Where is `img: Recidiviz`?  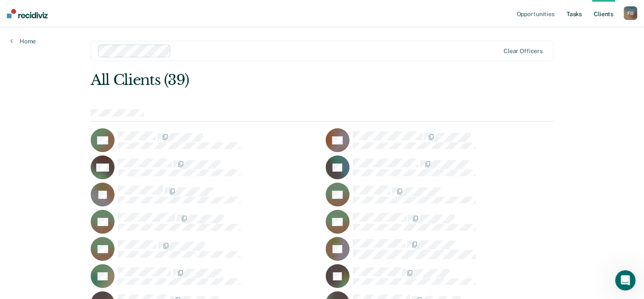
img: Recidiviz is located at coordinates (27, 13).